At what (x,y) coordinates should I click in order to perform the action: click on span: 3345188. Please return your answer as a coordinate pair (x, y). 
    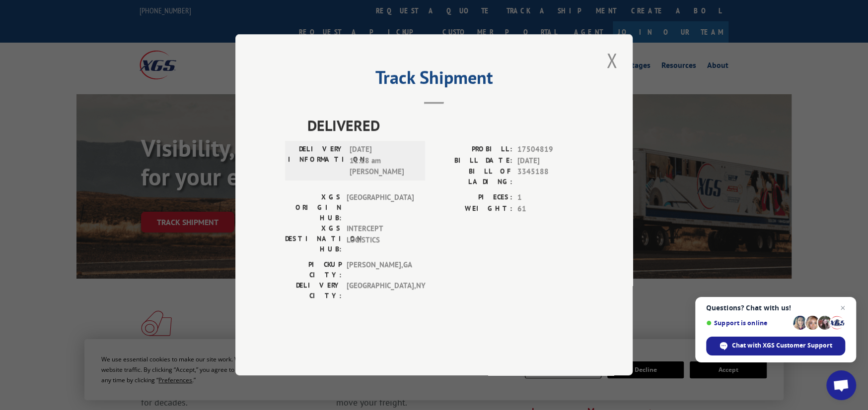
    Looking at the image, I should click on (550, 177).